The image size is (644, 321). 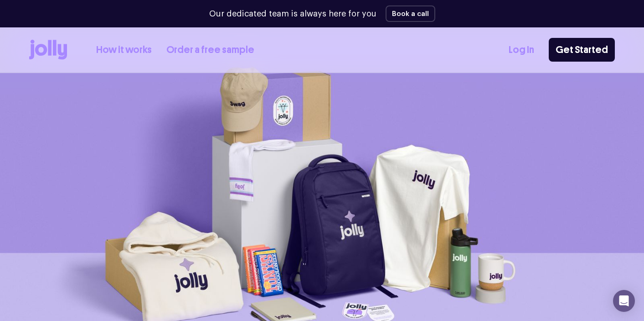 I want to click on a: How it works, so click(x=124, y=50).